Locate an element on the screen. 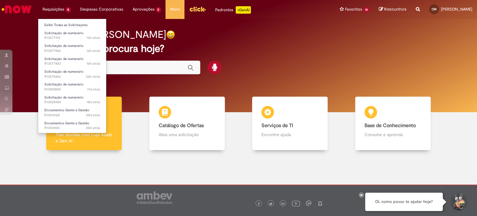  p: Tirar dúvidas com Lupi Assist e Gen Ai is located at coordinates (84, 138).